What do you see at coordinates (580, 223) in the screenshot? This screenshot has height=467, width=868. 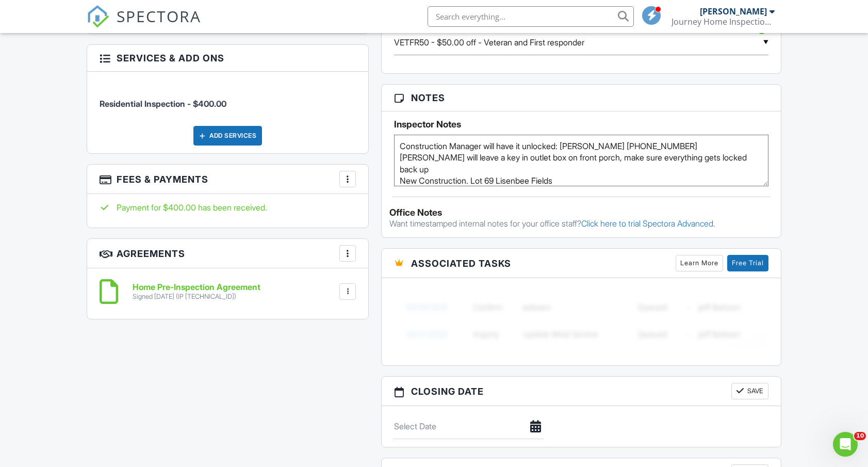 I see `p: Want timestamped internal notes for your office staff?` at bounding box center [580, 223].